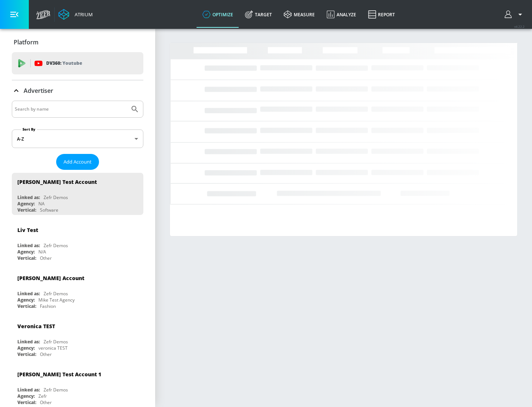 The image size is (532, 407). Describe the element at coordinates (48, 306) in the screenshot. I see `div: Fashion` at that location.